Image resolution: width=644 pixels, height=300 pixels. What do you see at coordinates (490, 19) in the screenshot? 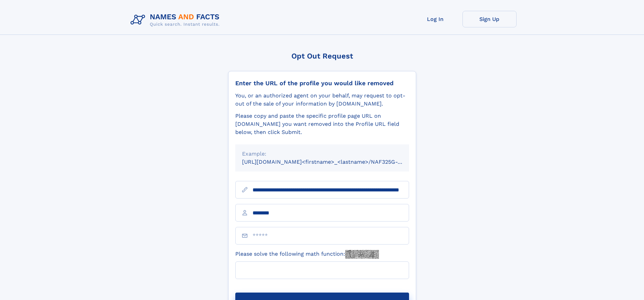
I see `a: Sign Up` at bounding box center [490, 19].